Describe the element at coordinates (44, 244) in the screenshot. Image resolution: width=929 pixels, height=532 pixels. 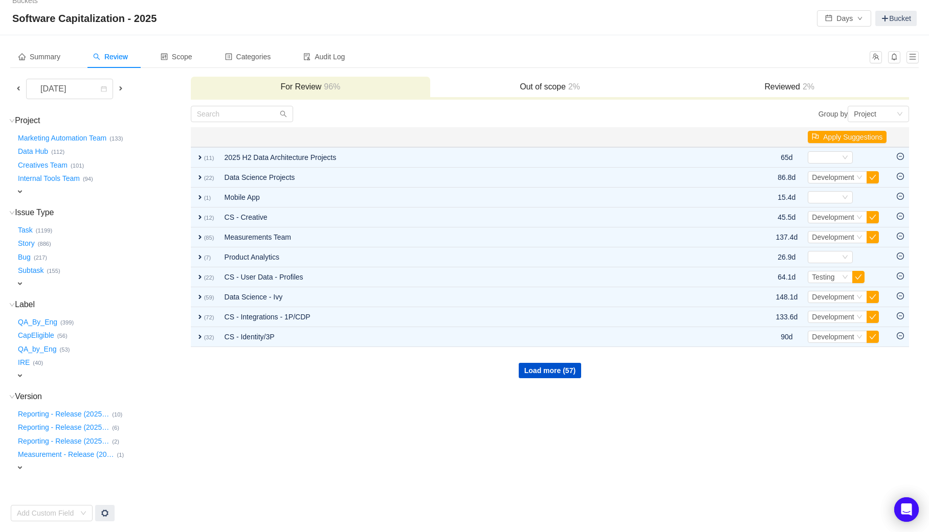
I see `small: (886)` at that location.